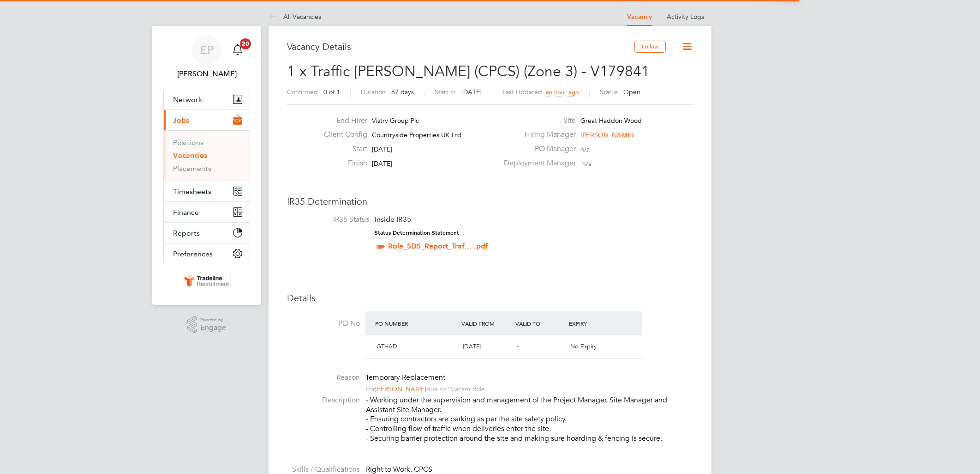 The height and width of the screenshot is (474, 980). What do you see at coordinates (537, 134) in the screenshot?
I see `label: Hiring Manager` at bounding box center [537, 134].